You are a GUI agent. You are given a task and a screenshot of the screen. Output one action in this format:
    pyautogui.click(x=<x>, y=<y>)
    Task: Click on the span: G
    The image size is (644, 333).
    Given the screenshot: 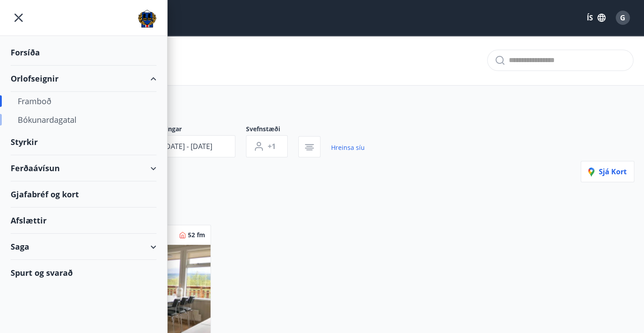 What is the action you would take?
    pyautogui.click(x=623, y=18)
    